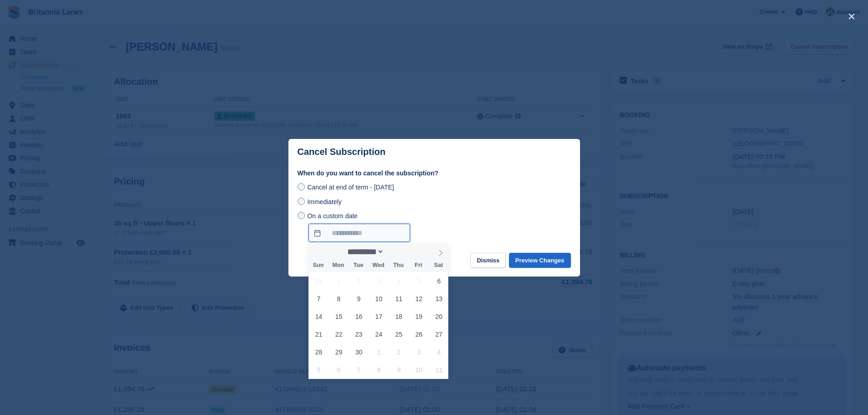 Image resolution: width=868 pixels, height=415 pixels. Describe the element at coordinates (364, 251) in the screenshot. I see `select: Month` at that location.